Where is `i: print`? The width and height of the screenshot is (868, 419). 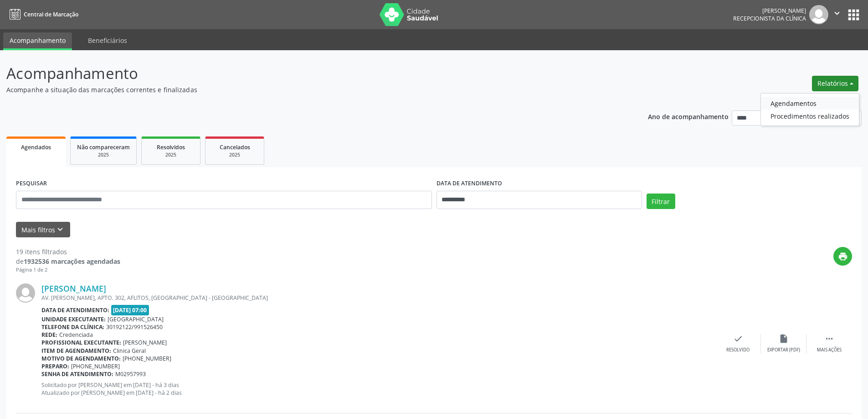 i: print is located at coordinates (843, 256).